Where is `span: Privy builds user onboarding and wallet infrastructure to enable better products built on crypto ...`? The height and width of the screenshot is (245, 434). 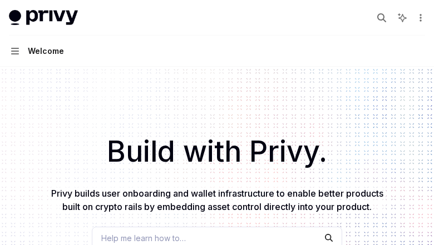 span: Privy builds user onboarding and wallet infrastructure to enable better products built on crypto ... is located at coordinates (217, 200).